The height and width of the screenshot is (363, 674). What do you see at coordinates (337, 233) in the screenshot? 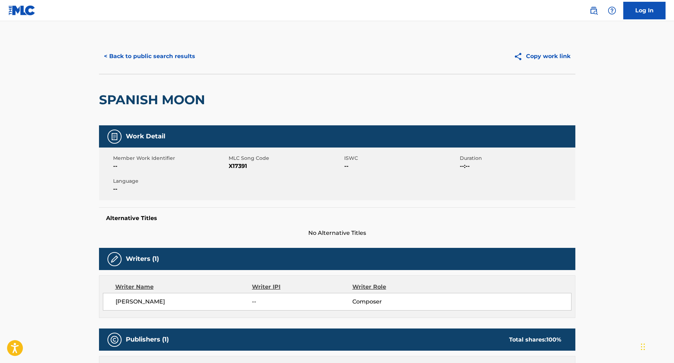
I see `span: No Alternative Titles` at bounding box center [337, 233].